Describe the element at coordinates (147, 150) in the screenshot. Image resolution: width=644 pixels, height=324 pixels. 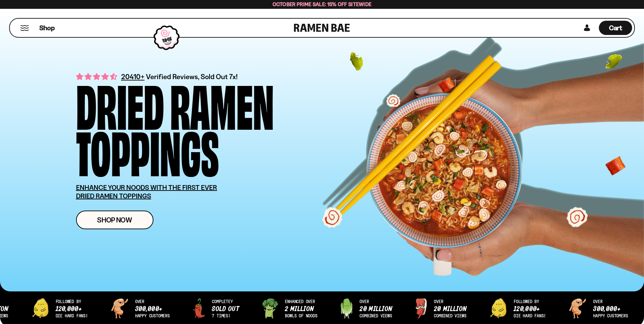
I see `div: Toppings` at that location.